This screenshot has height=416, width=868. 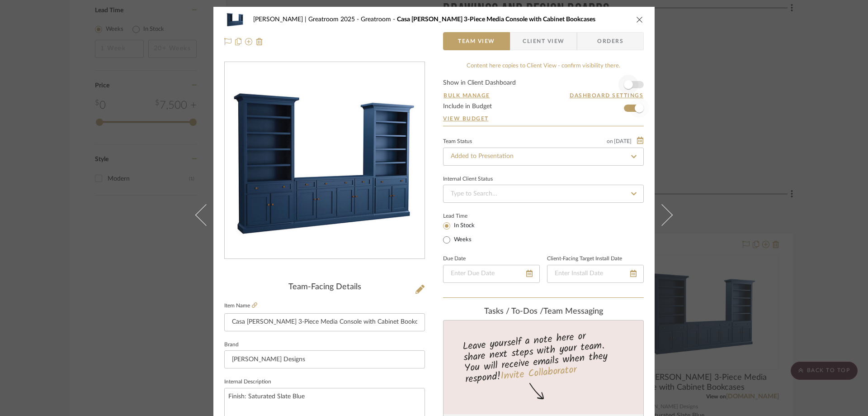 What do you see at coordinates (235, 19) in the screenshot?
I see `img: 3166d348-132e-408f-a461-c206bba67fe8_48x40.jpg` at bounding box center [235, 19].